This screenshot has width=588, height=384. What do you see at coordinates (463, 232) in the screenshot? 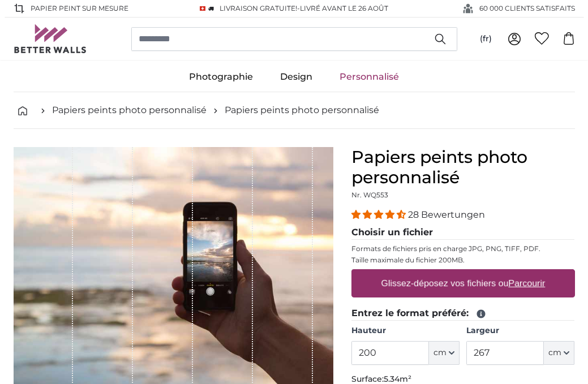
I see `legend: Choisir un fichier` at bounding box center [463, 232].